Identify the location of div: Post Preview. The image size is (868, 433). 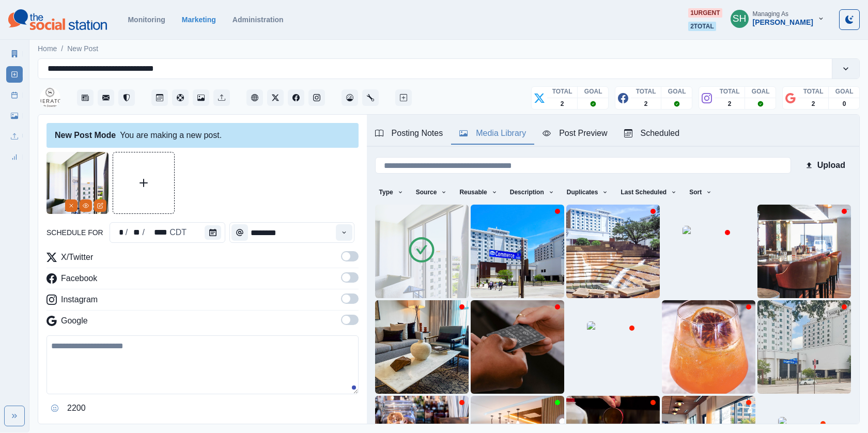
(574, 133).